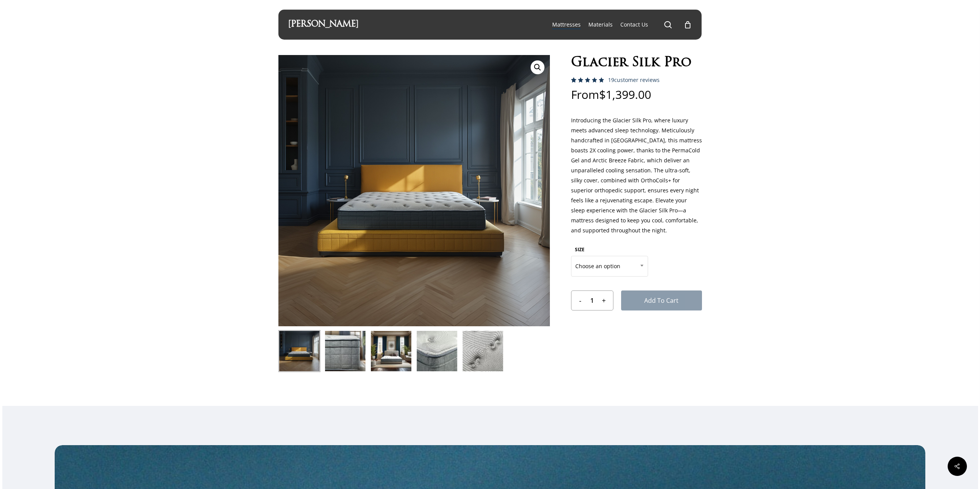  What do you see at coordinates (634, 80) in the screenshot?
I see `a: 19customer reviews` at bounding box center [634, 80].